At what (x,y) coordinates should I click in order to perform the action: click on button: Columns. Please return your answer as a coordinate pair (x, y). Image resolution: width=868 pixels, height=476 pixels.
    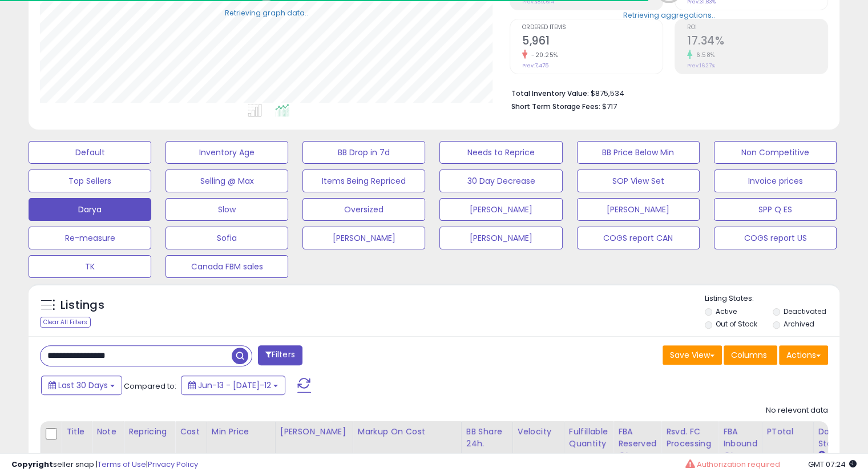
    Looking at the image, I should click on (751, 356).